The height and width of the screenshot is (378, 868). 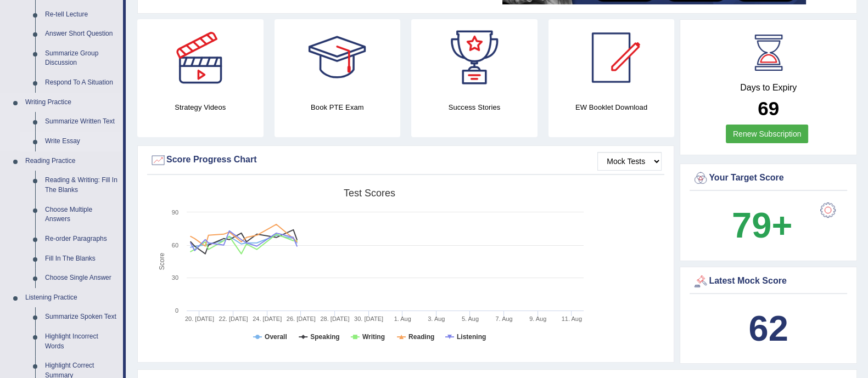 What do you see at coordinates (767, 134) in the screenshot?
I see `a: Renew Subscription` at bounding box center [767, 134].